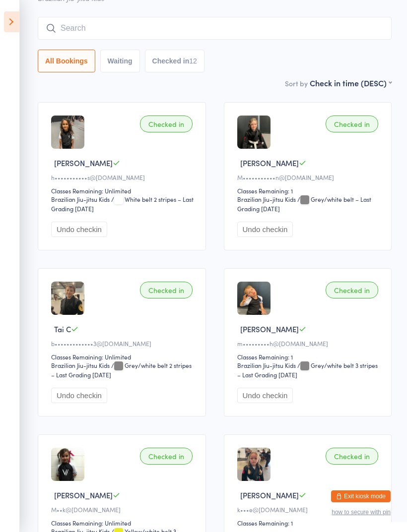 This screenshot has width=407, height=532. I want to click on div: Check in time (DESC), so click(350, 83).